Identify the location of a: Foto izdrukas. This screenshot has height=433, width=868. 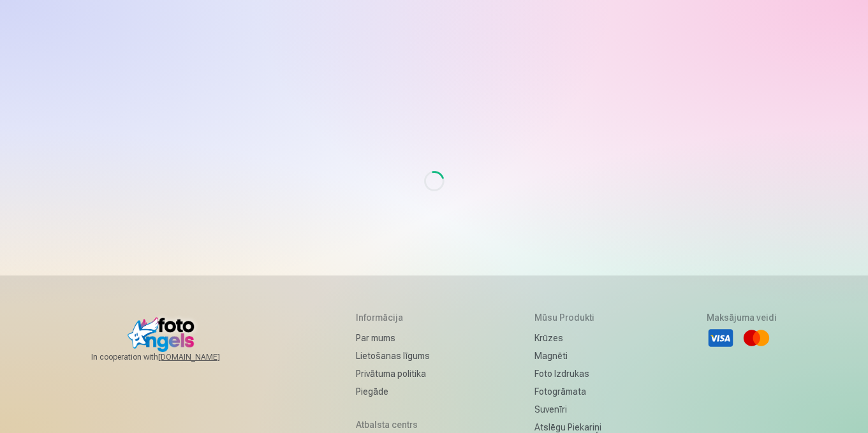
(568, 373).